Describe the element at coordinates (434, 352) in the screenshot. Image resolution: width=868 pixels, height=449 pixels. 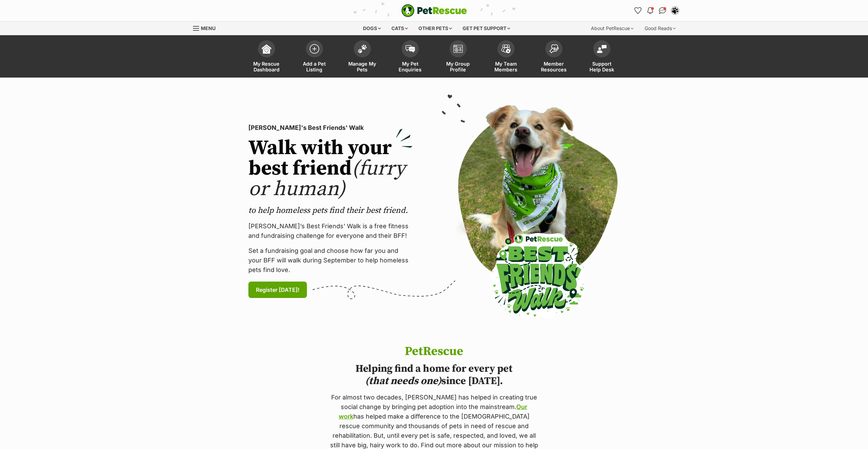
I see `h1: PetRescue` at that location.